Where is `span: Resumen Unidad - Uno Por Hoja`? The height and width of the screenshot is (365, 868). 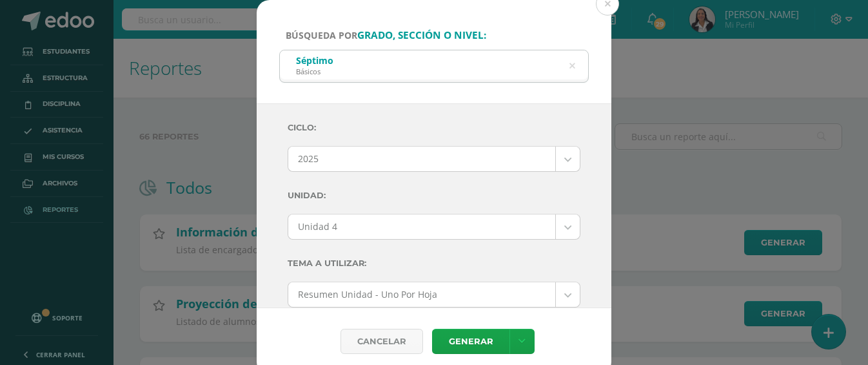
span: Resumen Unidad - Uno Por Hoja is located at coordinates (422, 294).